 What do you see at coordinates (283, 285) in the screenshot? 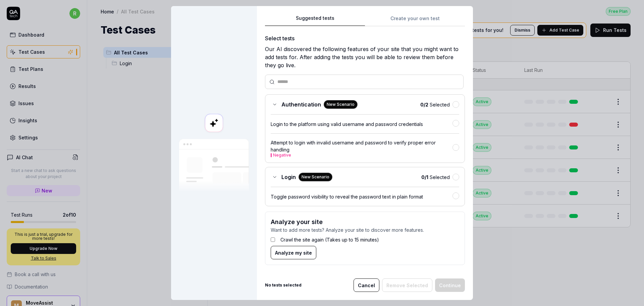
I see `b: No tests selected` at bounding box center [283, 285].